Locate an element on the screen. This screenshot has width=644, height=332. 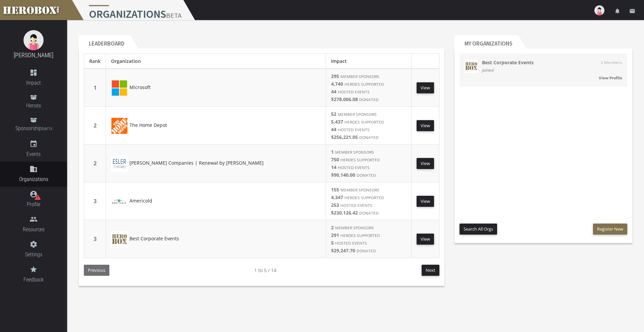
b: 4,740 is located at coordinates (337, 84).